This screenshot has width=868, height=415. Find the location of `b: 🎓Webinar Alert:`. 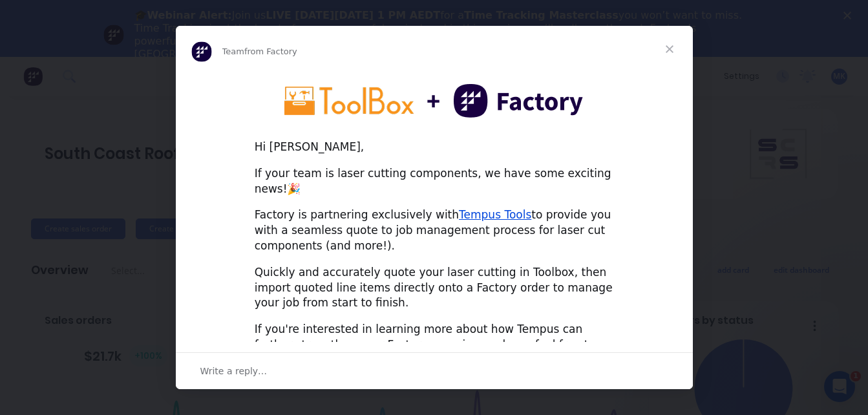

b: 🎓Webinar Alert: is located at coordinates (183, 15).